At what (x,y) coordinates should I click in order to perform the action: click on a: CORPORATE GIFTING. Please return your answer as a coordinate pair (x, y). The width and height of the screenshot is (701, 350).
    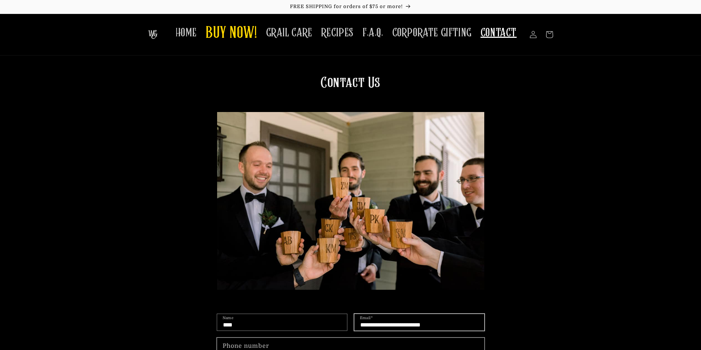
    Looking at the image, I should click on (432, 33).